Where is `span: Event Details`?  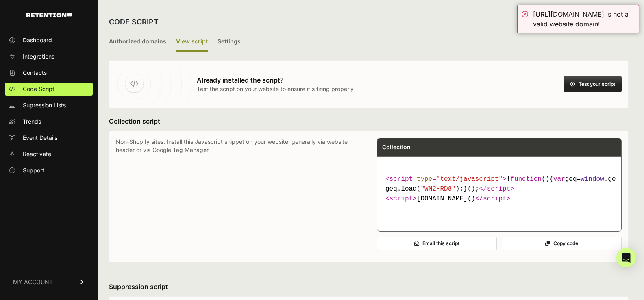 span: Event Details is located at coordinates (40, 138).